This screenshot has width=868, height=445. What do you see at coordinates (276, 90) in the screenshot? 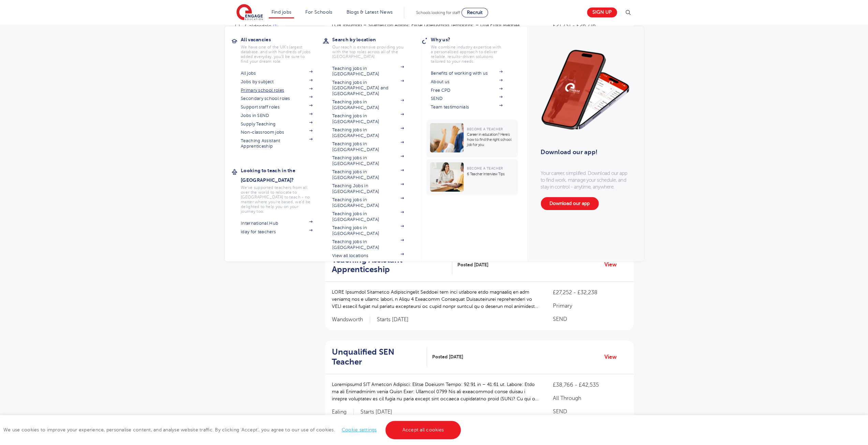
I see `a: Primary school roles` at bounding box center [276, 90].